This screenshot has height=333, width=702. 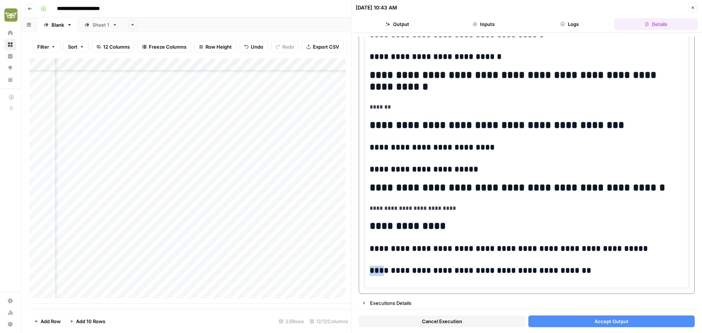 I want to click on button: Add Row, so click(x=47, y=321).